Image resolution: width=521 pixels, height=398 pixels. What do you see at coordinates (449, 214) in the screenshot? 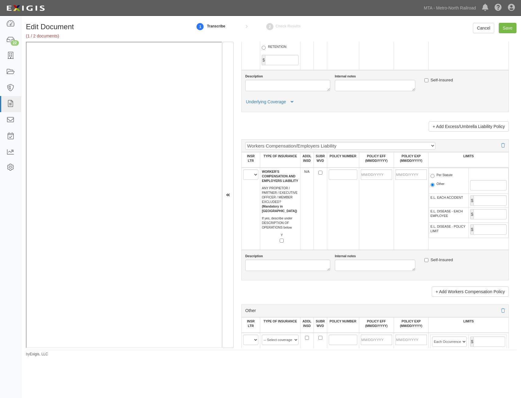
I see `label: E.L. DISEASE - EACH EMPLOYEE` at bounding box center [449, 214].